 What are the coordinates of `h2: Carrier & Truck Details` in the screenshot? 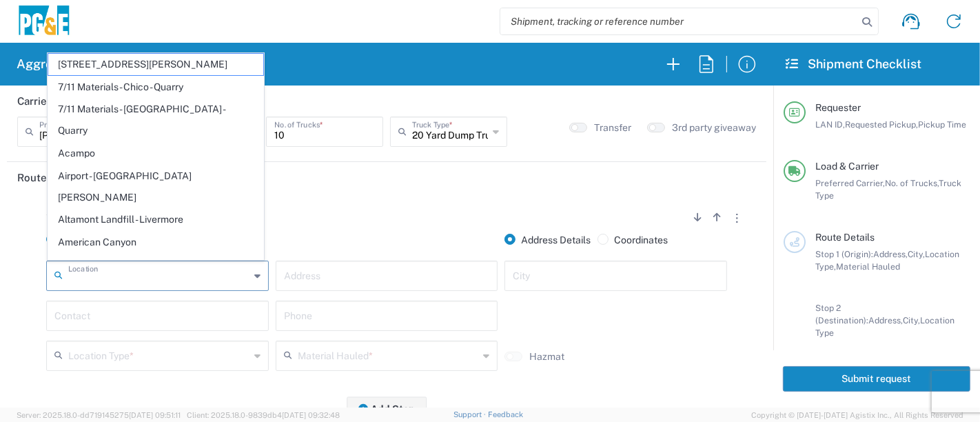 It's located at (74, 101).